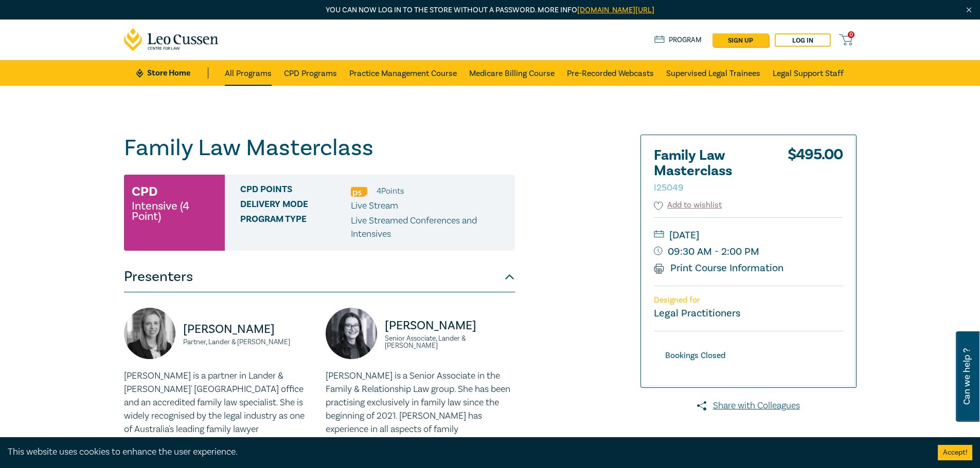 This screenshot has height=468, width=980. Describe the element at coordinates (748, 406) in the screenshot. I see `a: Share with Colleagues` at that location.